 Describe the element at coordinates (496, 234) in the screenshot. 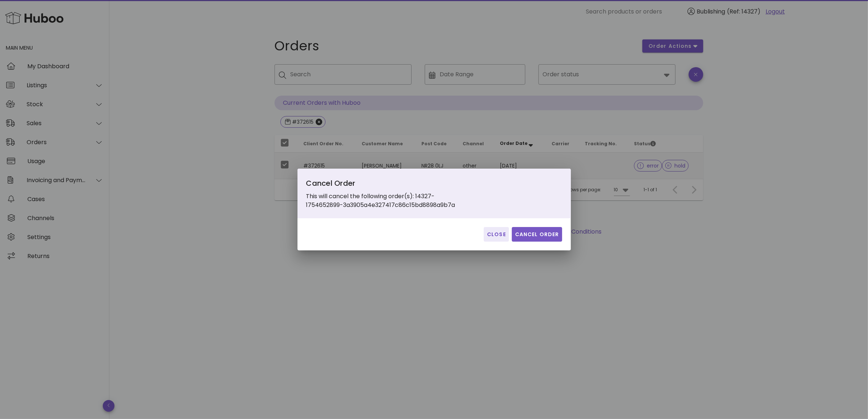

I see `span: Close` at that location.